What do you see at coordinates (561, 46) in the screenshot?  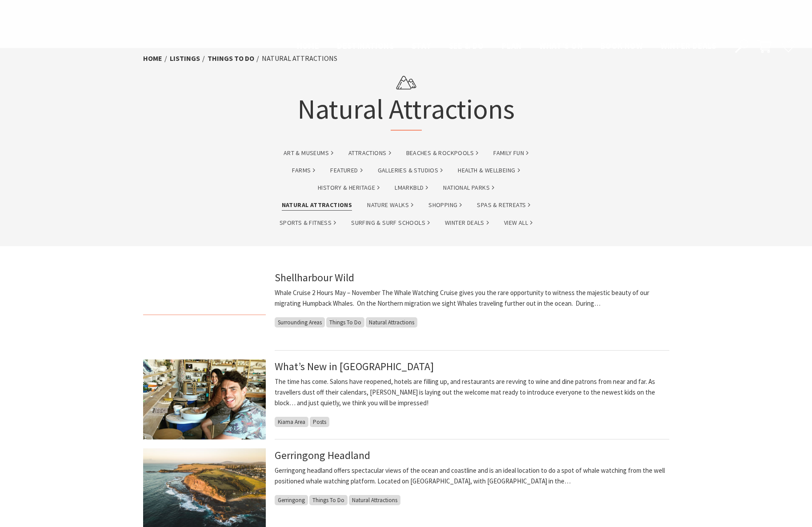 I see `span: What’s On` at bounding box center [561, 46].